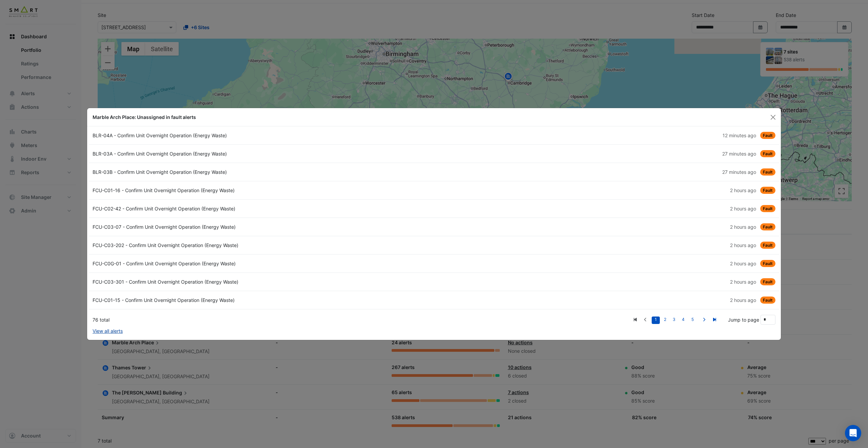  What do you see at coordinates (704, 320) in the screenshot?
I see `a: Next` at bounding box center [704, 320].